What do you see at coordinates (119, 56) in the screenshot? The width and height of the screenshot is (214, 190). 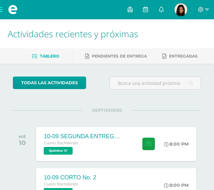 I see `span: Pendientes de entrega` at bounding box center [119, 56].